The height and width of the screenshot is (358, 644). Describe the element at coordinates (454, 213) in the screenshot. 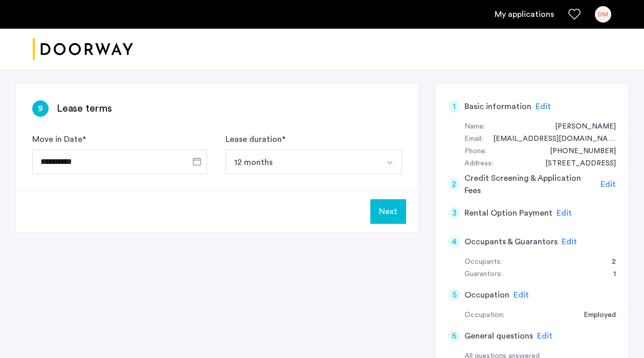

I see `div: 3` at that location.